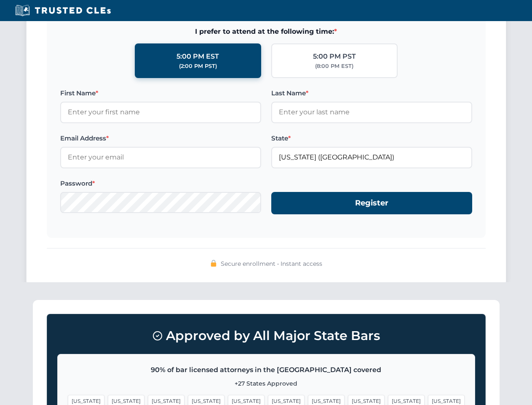 Image resolution: width=532 pixels, height=405 pixels. I want to click on label: Last Name, so click(372, 93).